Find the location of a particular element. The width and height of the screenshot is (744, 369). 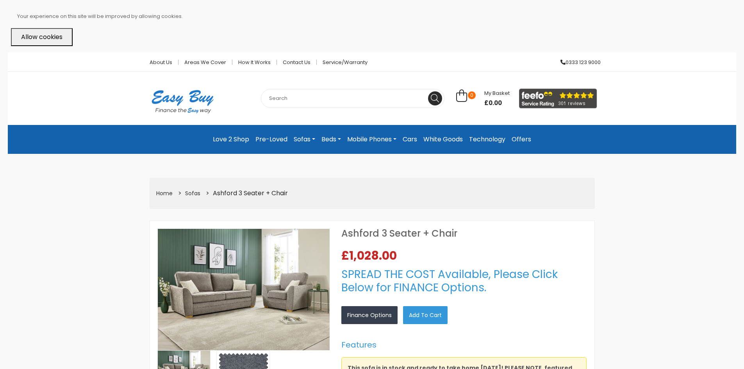

a: Cars is located at coordinates (410, 139).